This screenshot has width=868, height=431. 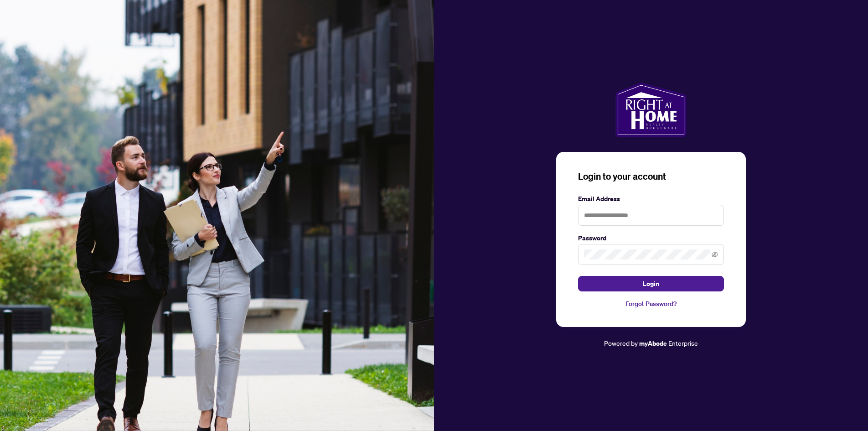 What do you see at coordinates (621, 343) in the screenshot?
I see `span: Powered by` at bounding box center [621, 343].